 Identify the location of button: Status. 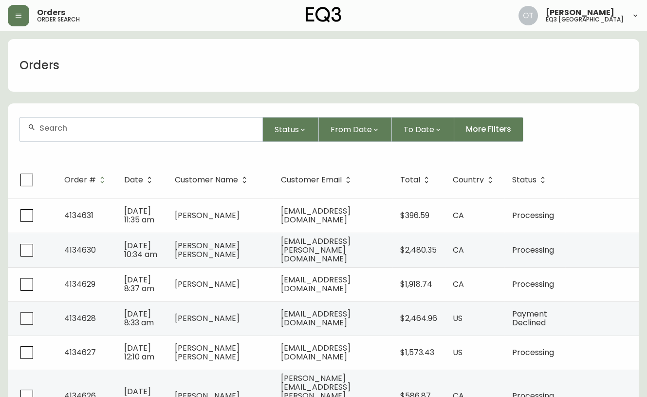
(291, 129).